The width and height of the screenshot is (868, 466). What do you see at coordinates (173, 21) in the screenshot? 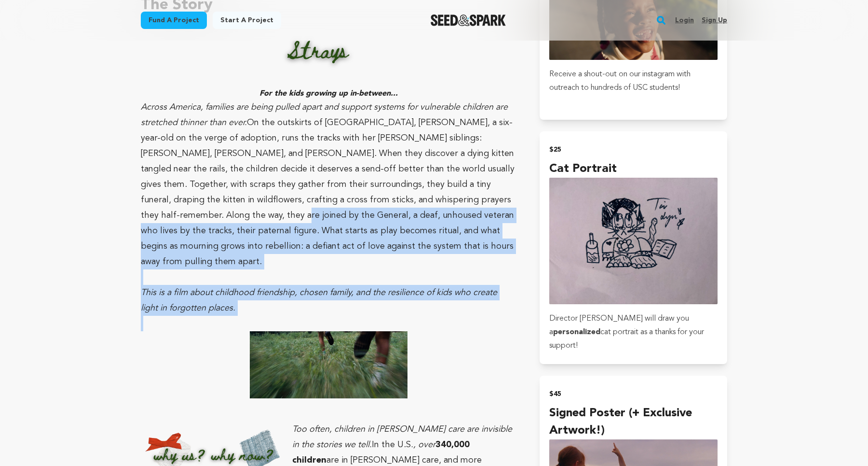
I see `a: Fund a project` at bounding box center [173, 21].